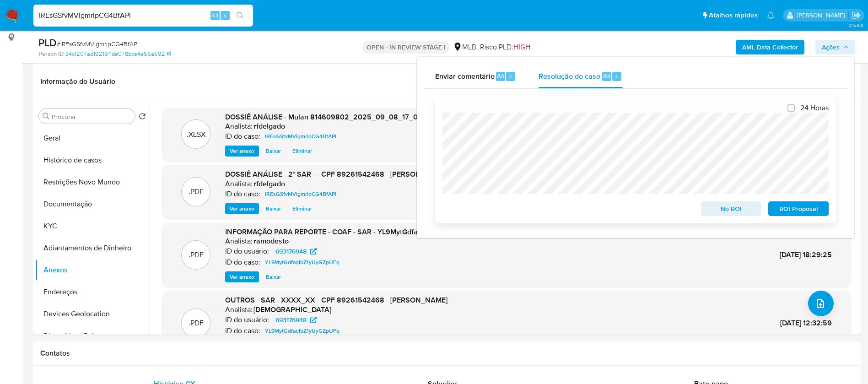 The width and height of the screenshot is (868, 384). What do you see at coordinates (821, 303) in the screenshot?
I see `button: upload-file` at bounding box center [821, 303].